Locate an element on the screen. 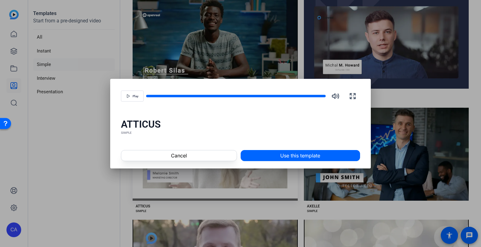 This screenshot has width=481, height=247. button: Play is located at coordinates (132, 96).